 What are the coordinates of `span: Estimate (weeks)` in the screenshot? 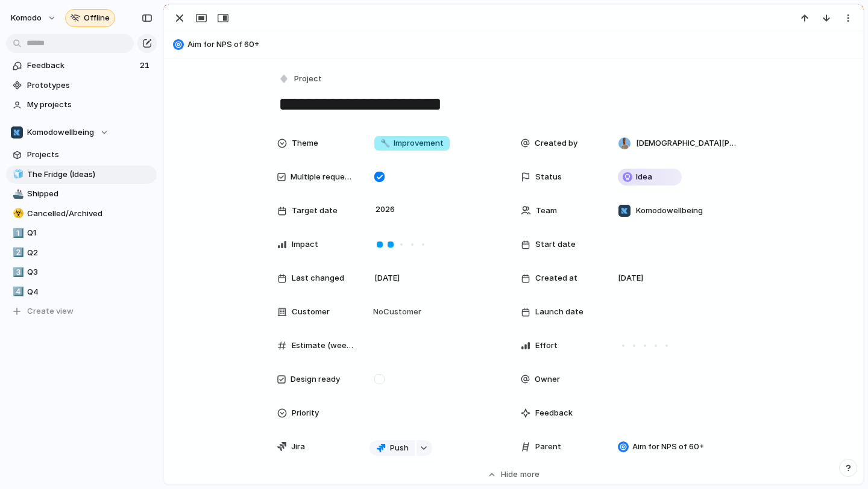 It's located at (323, 345).